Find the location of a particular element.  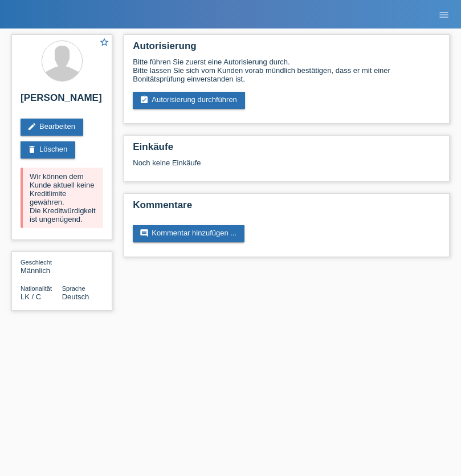

div: Noch keine Einkäufe is located at coordinates (286, 167).